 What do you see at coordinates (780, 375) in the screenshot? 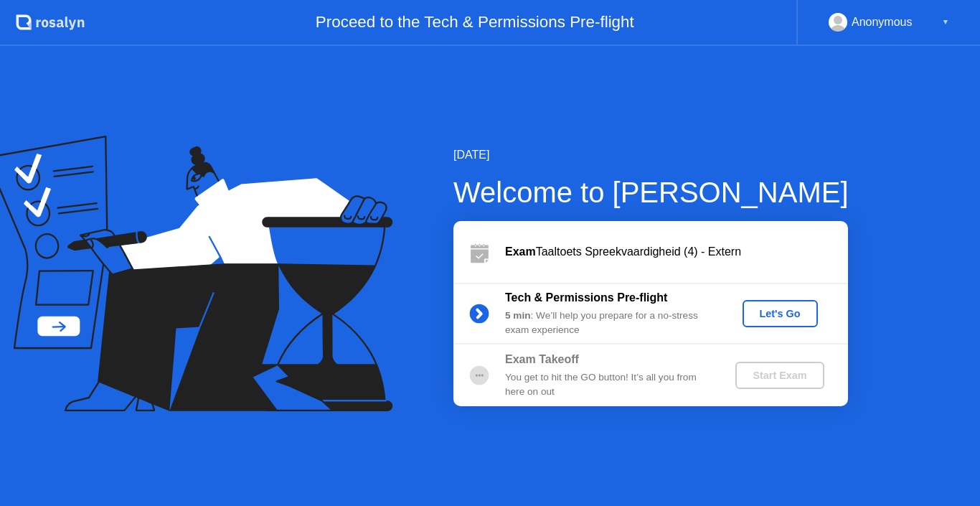
I see `button: Start Exam` at bounding box center [780, 375].